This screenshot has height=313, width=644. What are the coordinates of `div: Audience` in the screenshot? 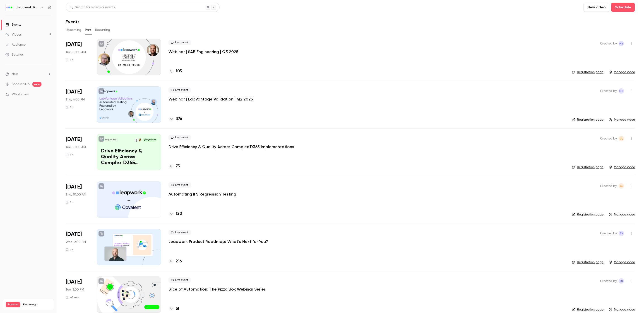 It's located at (16, 45).